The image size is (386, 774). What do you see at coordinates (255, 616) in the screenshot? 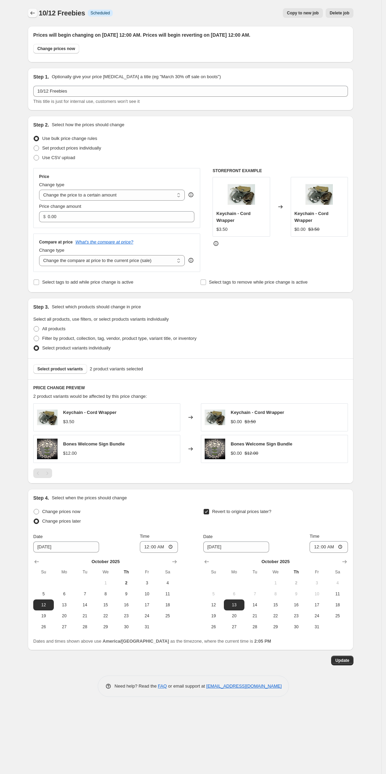
I see `span: 21` at bounding box center [255, 616].